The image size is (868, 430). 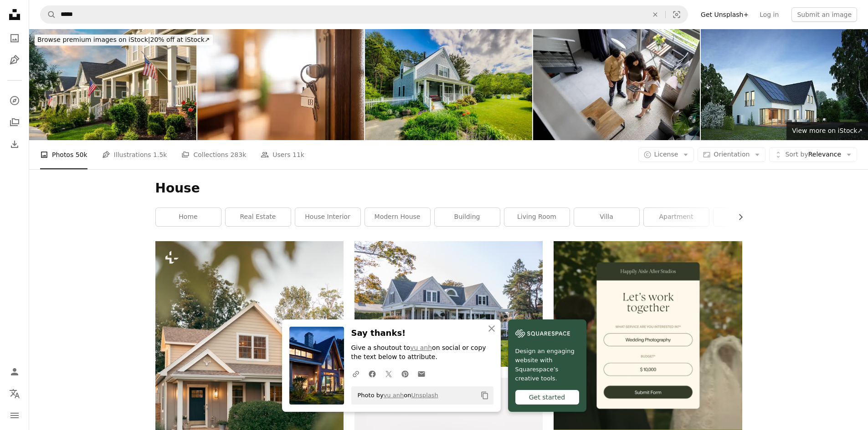 I want to click on img: Modern house in the evening with electric heat pump, so click(x=785, y=85).